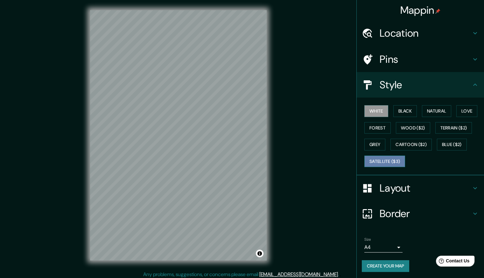  I want to click on div: Location, so click(421, 33).